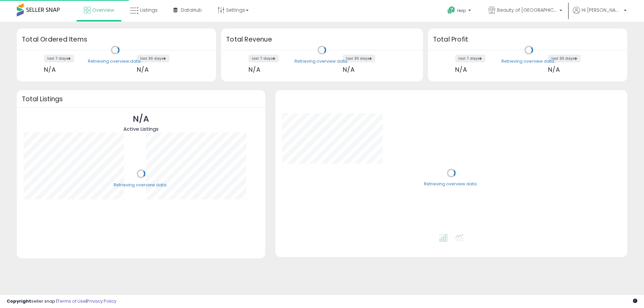 This screenshot has height=308, width=644. What do you see at coordinates (191, 10) in the screenshot?
I see `span: DataHub` at bounding box center [191, 10].